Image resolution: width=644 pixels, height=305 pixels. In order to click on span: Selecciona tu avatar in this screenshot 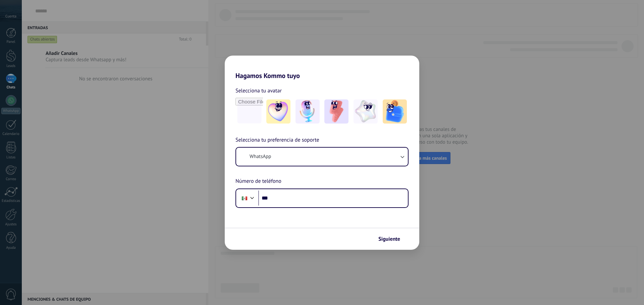, I will do `click(259, 91)`.